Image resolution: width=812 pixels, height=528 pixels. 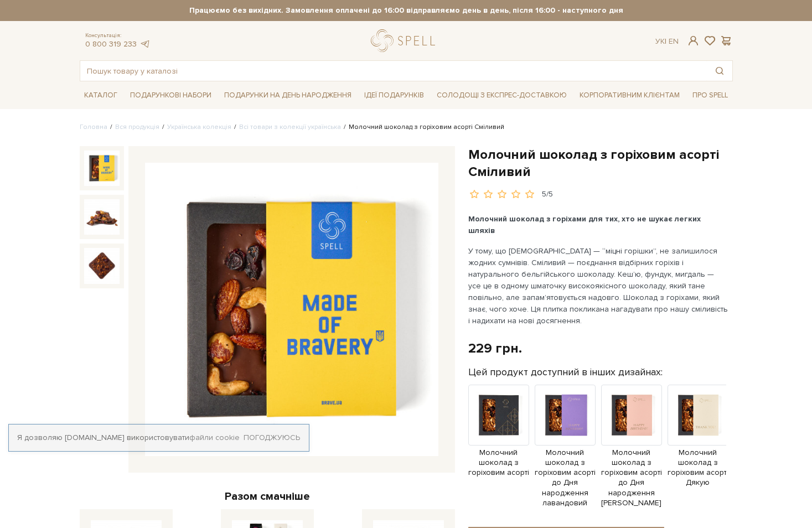 I want to click on strong: Працюємо без вихідних. Замовлення оплачені до 16:00 відправляємо день в день, після 16:00 - насту..., so click(x=406, y=10).